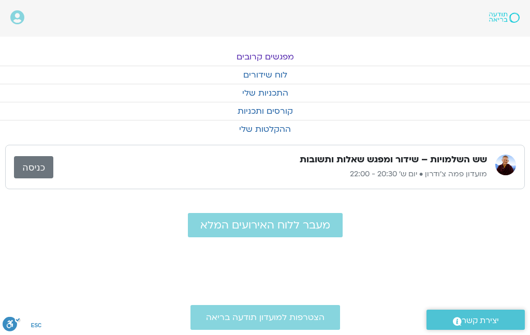 The width and height of the screenshot is (530, 335). Describe the element at coordinates (270, 174) in the screenshot. I see `p: מועדון פמה צ'ודרון • יום ש׳ 20:30 - 22:00` at that location.